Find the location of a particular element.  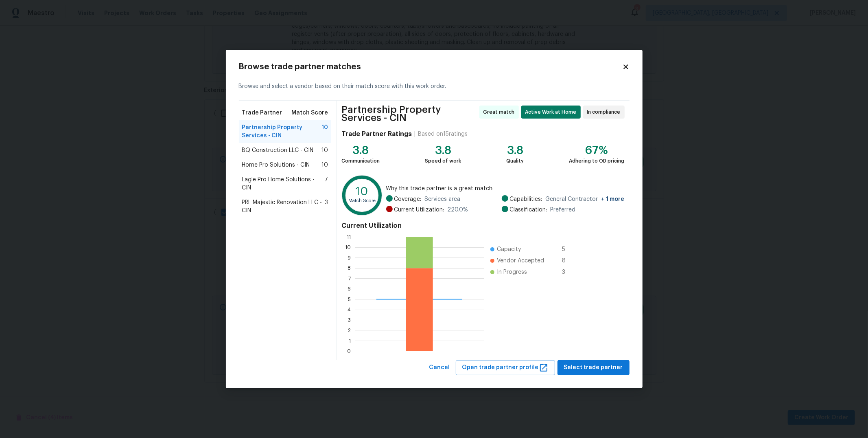

div: Browse and select a vendor based on their match score with this work order. is located at coordinates (434, 86).